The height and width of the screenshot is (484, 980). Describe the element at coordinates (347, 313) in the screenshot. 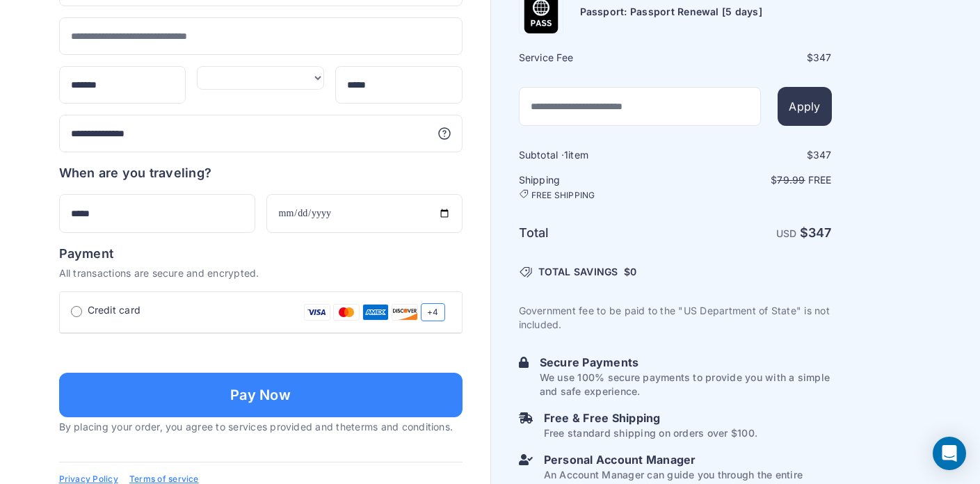

I see `img: Mastercard` at that location.